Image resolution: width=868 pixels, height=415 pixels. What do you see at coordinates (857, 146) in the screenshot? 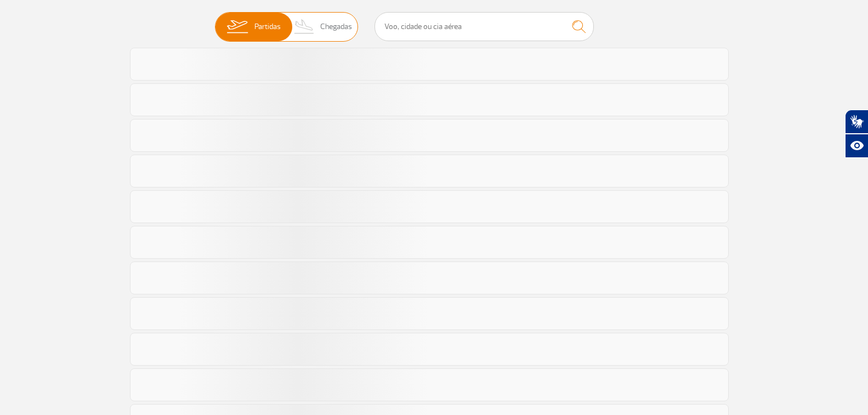
I see `button: Abrir recursos assistivos.` at bounding box center [857, 146].